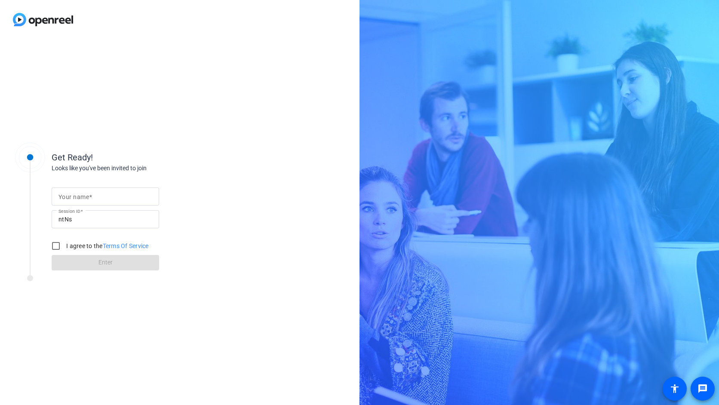 Image resolution: width=719 pixels, height=405 pixels. I want to click on div: Looks like you've been invited to join, so click(138, 168).